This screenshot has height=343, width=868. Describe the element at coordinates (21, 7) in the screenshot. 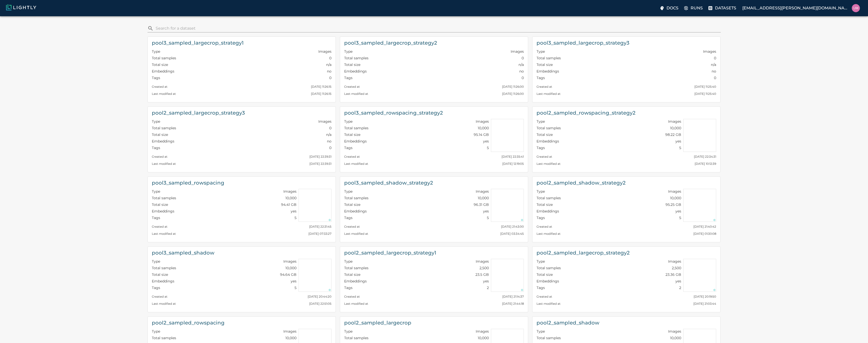

I see `img: Lightly` at that location.